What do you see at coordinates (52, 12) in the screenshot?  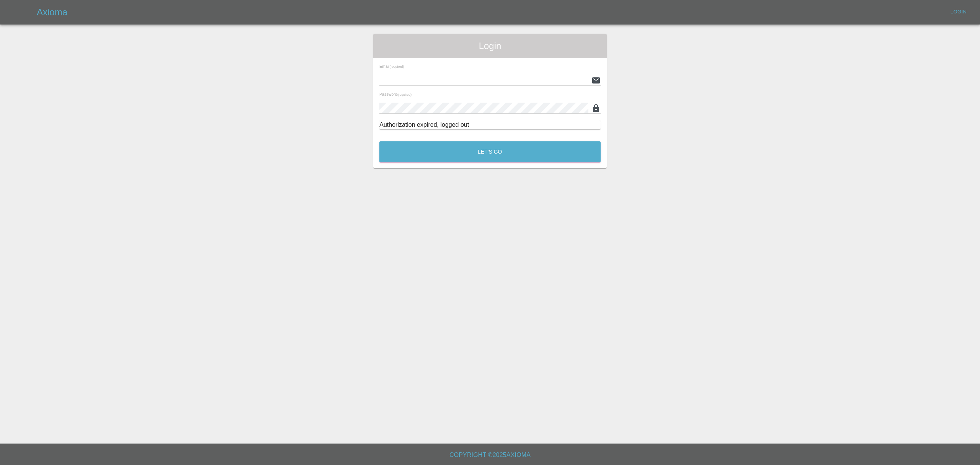 I see `h5: Axioma` at bounding box center [52, 12].